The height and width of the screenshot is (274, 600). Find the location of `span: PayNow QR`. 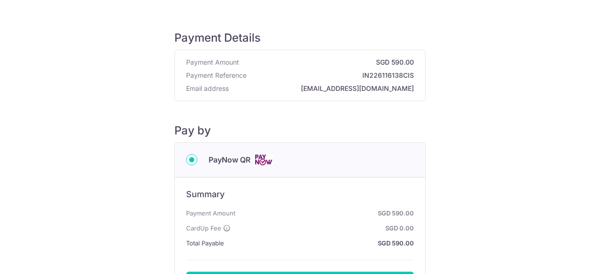

span: PayNow QR is located at coordinates (229, 160).